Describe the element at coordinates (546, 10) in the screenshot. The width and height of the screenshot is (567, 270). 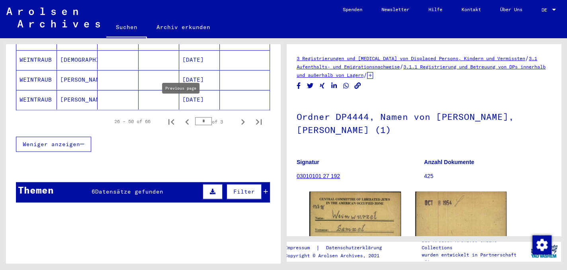
I see `span: DE` at that location.